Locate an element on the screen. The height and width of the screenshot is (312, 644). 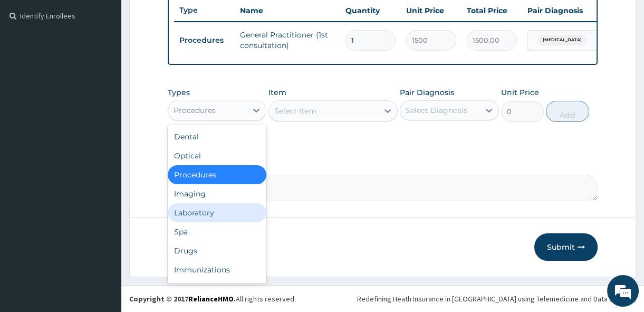
label: Comment is located at coordinates (382, 165).